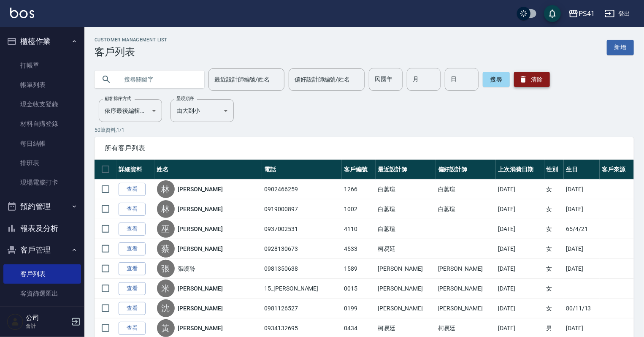 This screenshot has width=644, height=337. Describe the element at coordinates (42, 124) in the screenshot. I see `a: 材料自購登錄` at that location.